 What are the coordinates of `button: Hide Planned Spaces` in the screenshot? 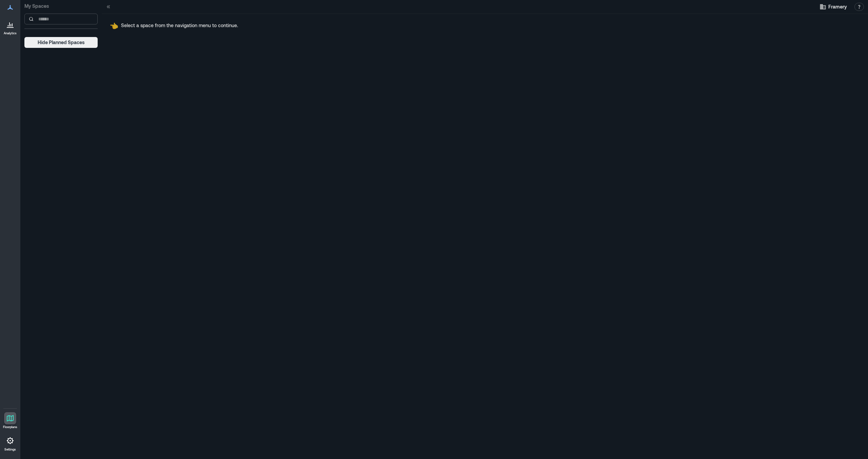 It's located at (61, 42).